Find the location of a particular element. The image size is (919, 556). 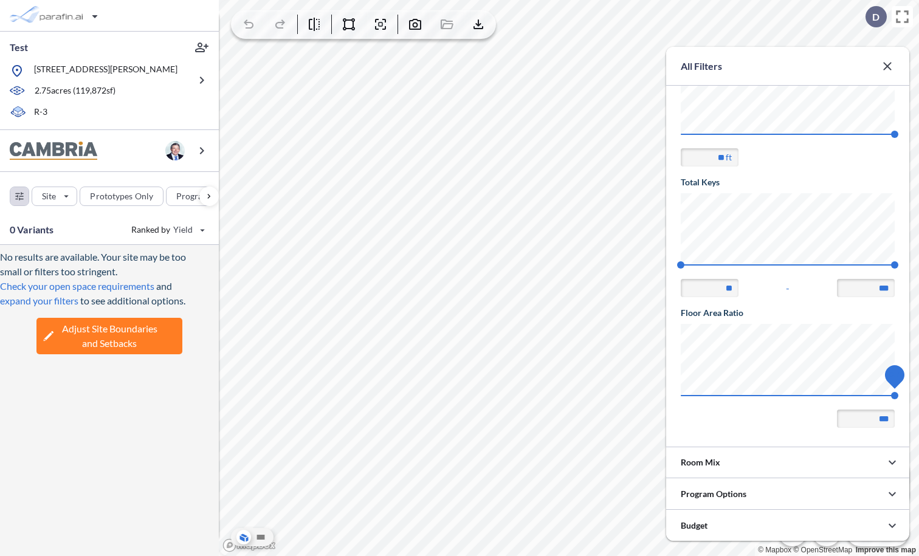

button: Site is located at coordinates (54, 196).